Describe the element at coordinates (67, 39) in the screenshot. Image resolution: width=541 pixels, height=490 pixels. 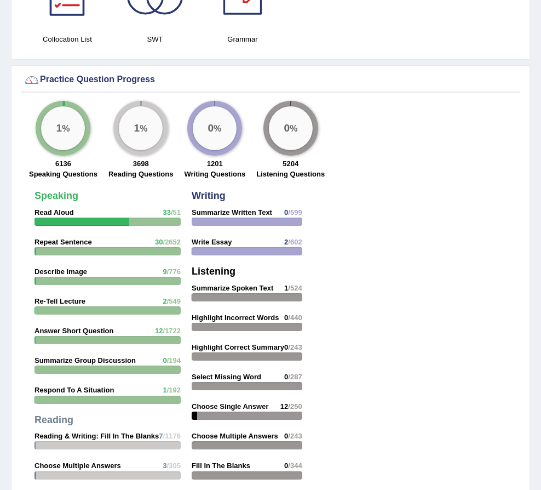
I see `h4: Collocation List` at that location.